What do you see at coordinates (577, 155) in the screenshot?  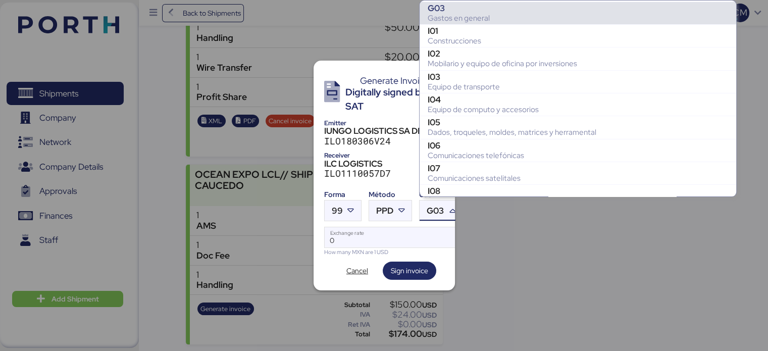 I see `div: Comunicaciones telefónicas` at bounding box center [577, 155].